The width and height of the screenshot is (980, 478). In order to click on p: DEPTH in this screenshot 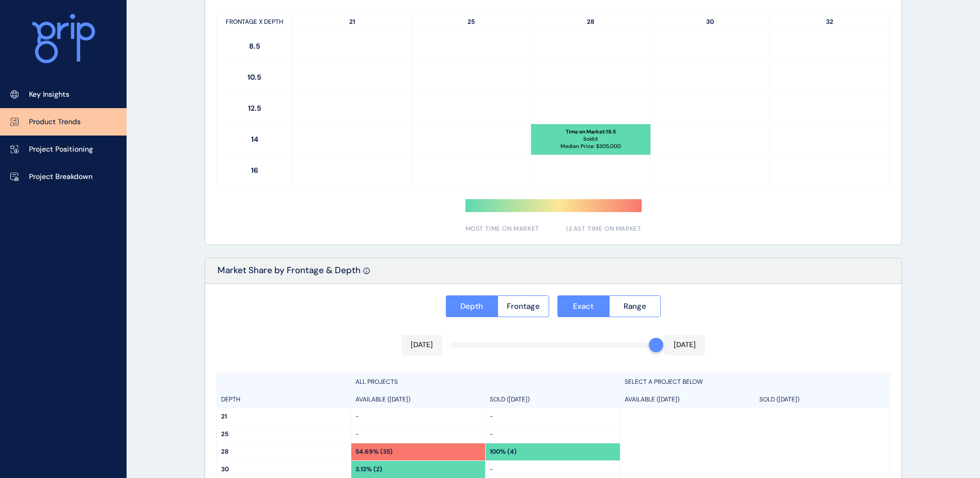, I will do `click(231, 399)`.